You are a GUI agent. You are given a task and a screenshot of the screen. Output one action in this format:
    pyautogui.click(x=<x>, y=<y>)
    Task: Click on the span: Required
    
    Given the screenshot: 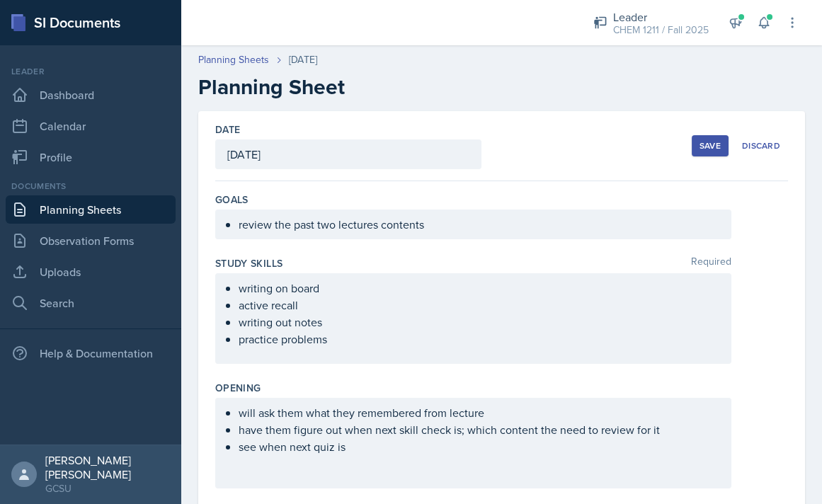 What is the action you would take?
    pyautogui.click(x=710, y=263)
    